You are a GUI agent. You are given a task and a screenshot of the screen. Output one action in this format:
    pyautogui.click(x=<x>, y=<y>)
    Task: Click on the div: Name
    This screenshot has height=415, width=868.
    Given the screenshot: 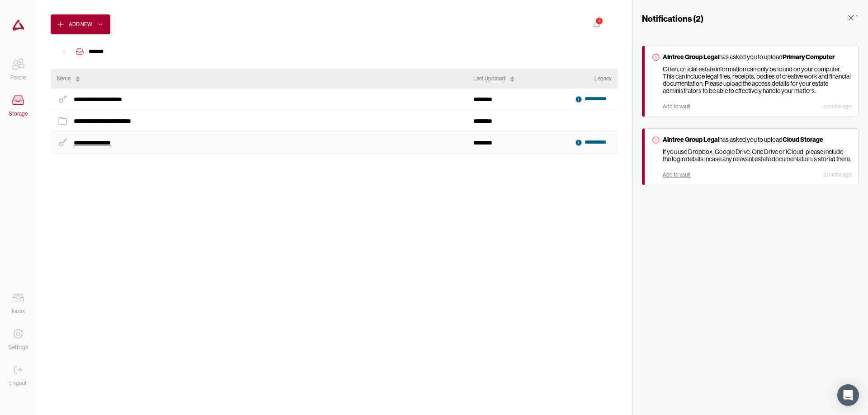 What is the action you would take?
    pyautogui.click(x=64, y=78)
    